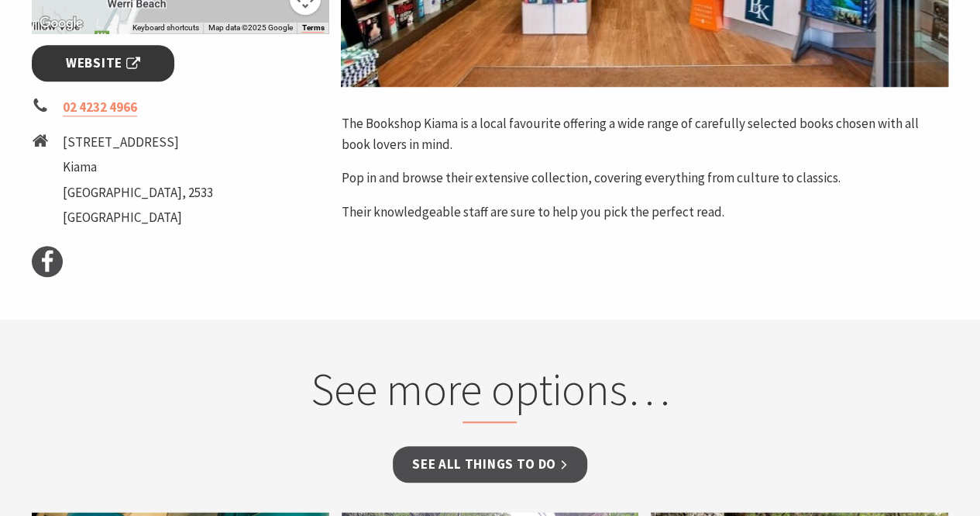  Describe the element at coordinates (645, 212) in the screenshot. I see `p: Their knowledgeable staff are sure to help you pick the perfect read.` at that location.